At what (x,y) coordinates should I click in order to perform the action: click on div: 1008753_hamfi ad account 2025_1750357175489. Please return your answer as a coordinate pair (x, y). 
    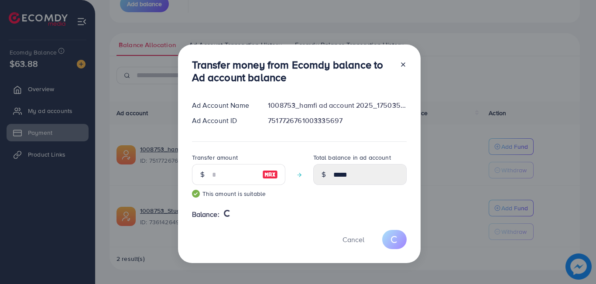
    Looking at the image, I should click on (337, 105).